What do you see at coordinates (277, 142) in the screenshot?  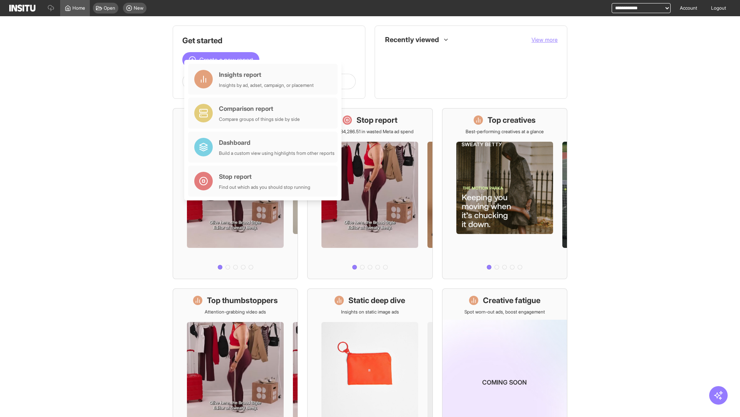 I see `div: Dashboard` at bounding box center [277, 142].